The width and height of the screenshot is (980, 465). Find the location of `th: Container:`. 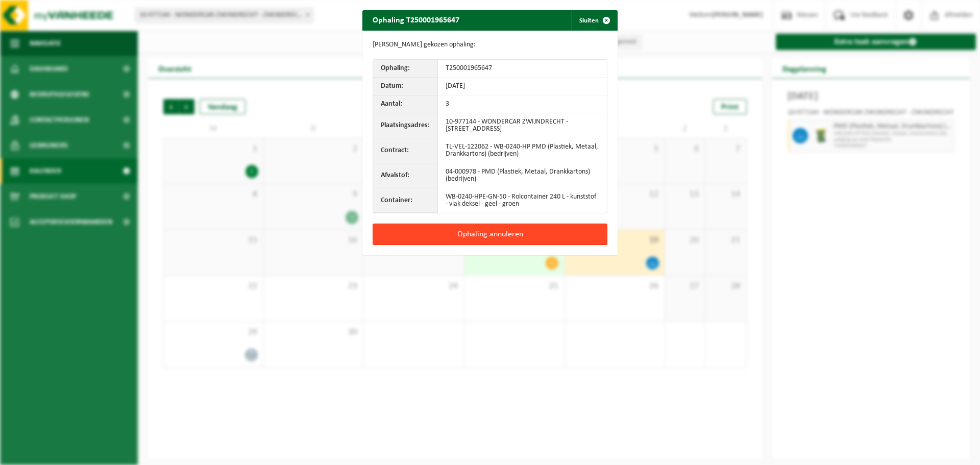

th: Container: is located at coordinates (405, 200).